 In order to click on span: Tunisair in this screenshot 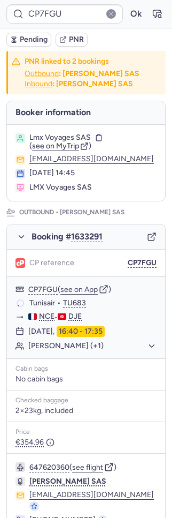, I will do `click(42, 303)`.